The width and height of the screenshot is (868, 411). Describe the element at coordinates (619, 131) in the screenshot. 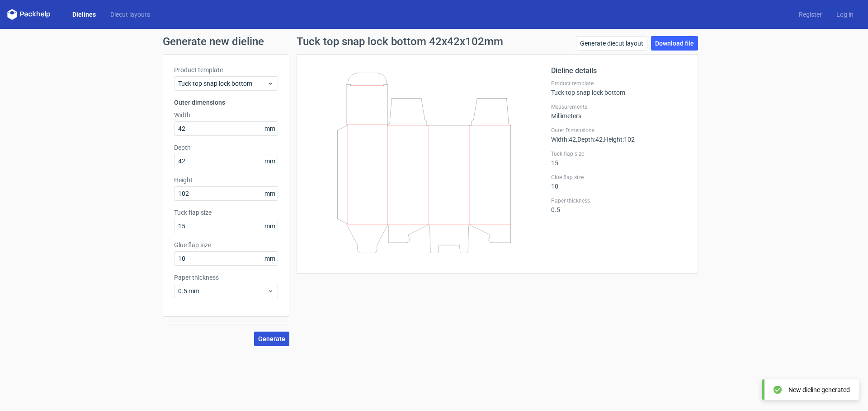

I see `label: Outer Dimensions` at that location.